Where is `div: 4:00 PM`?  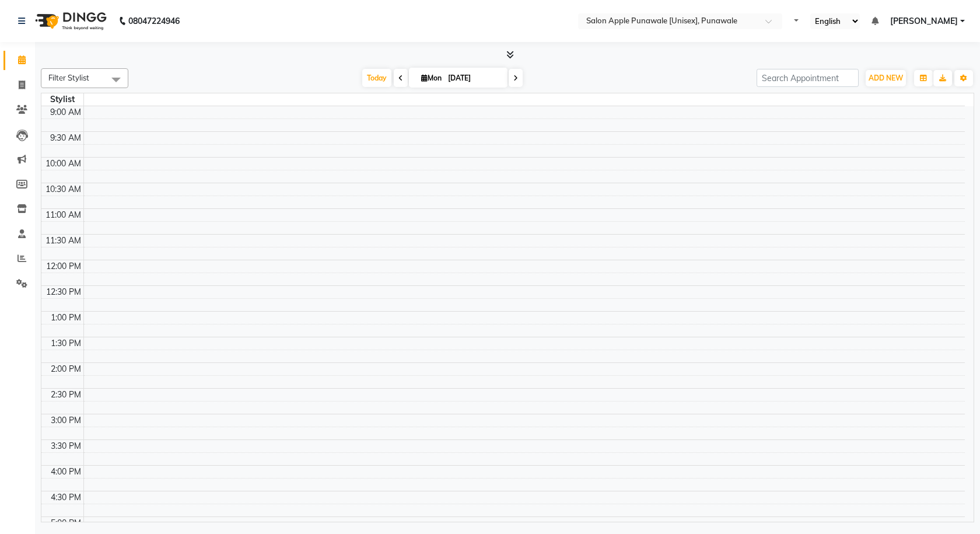 div: 4:00 PM is located at coordinates (66, 472).